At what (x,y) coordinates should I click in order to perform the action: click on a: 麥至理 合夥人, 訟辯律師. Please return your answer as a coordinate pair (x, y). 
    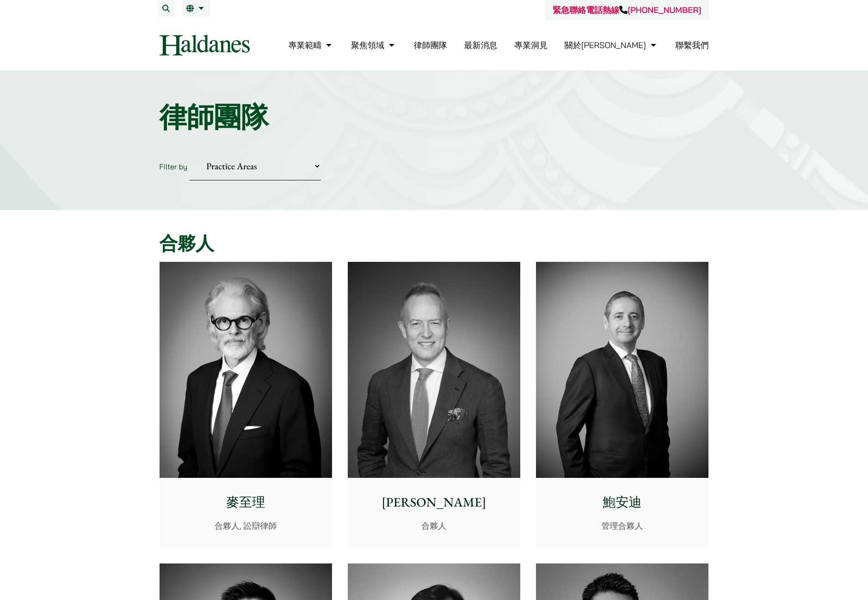
    Looking at the image, I should click on (246, 405).